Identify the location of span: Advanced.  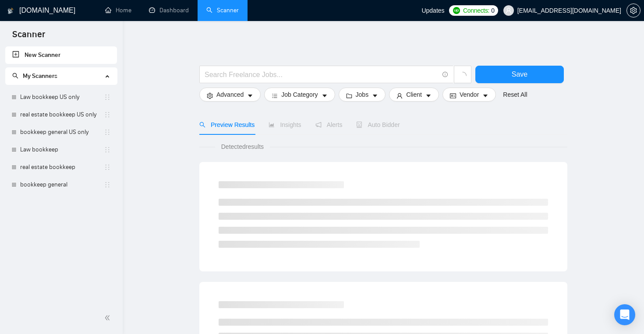
(230, 95).